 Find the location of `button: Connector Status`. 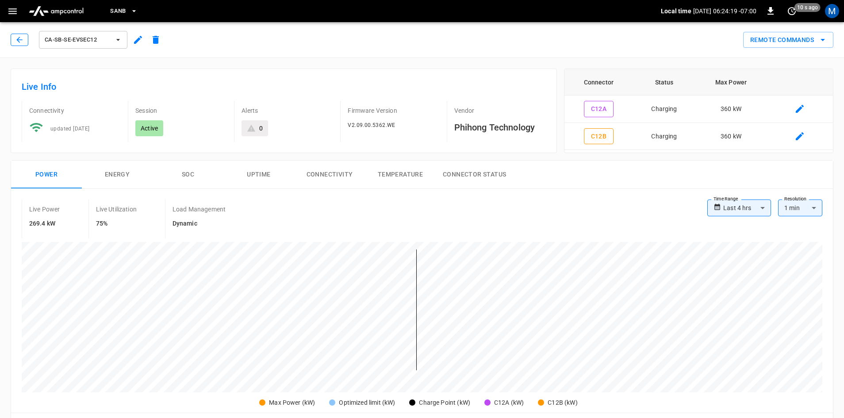

button: Connector Status is located at coordinates (474, 175).